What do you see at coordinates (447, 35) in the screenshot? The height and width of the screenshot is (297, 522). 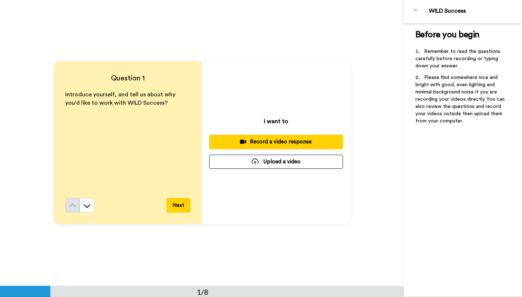 I see `span: Before you begin` at bounding box center [447, 35].